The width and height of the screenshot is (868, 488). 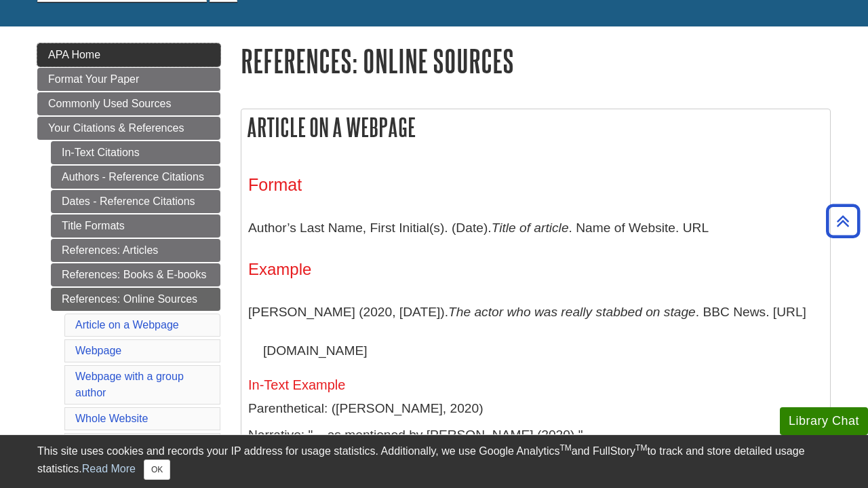 I want to click on a: Dates - Reference Citations, so click(x=136, y=201).